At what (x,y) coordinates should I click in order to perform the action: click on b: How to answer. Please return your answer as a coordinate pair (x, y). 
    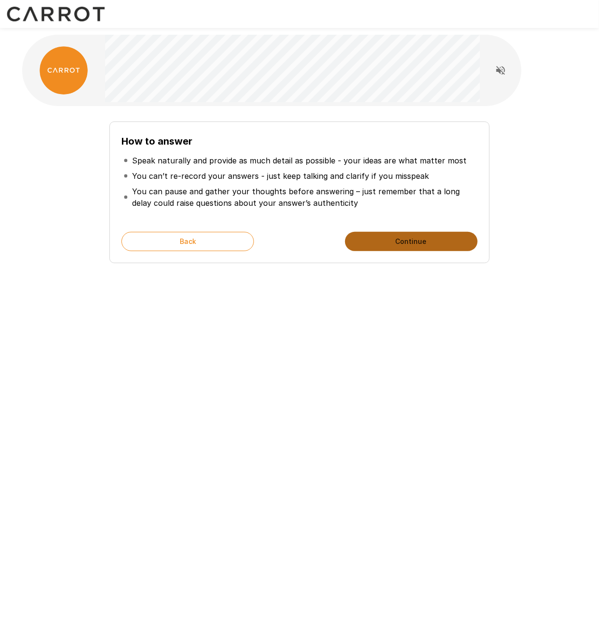
    Looking at the image, I should click on (157, 141).